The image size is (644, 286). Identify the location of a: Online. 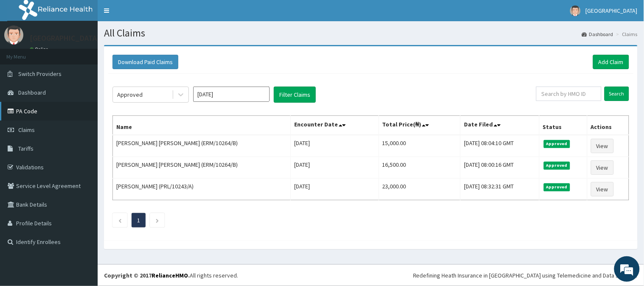
(40, 49).